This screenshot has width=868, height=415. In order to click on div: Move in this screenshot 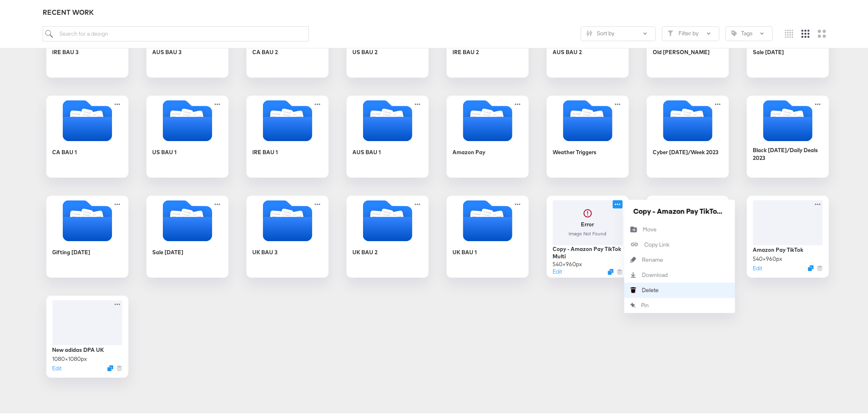, I will do `click(650, 227)`.